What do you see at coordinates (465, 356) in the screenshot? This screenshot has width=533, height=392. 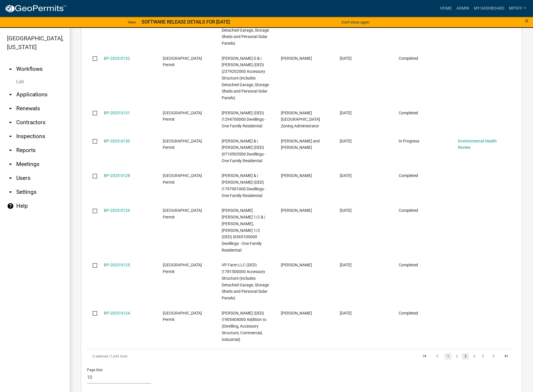 I see `a: 3` at bounding box center [465, 356].